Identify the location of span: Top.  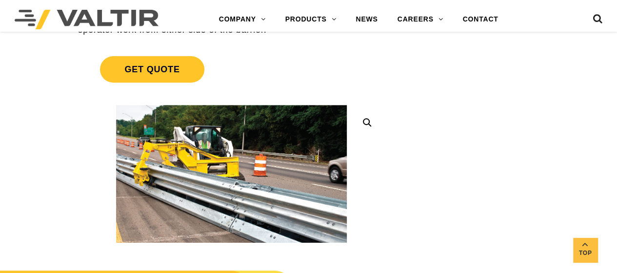
(586, 253).